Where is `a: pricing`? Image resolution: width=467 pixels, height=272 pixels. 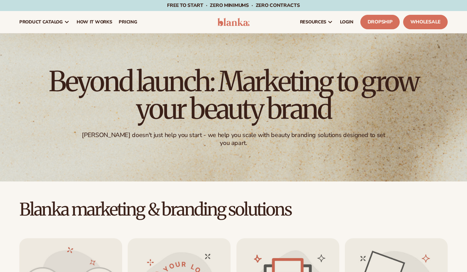
a: pricing is located at coordinates (128, 22).